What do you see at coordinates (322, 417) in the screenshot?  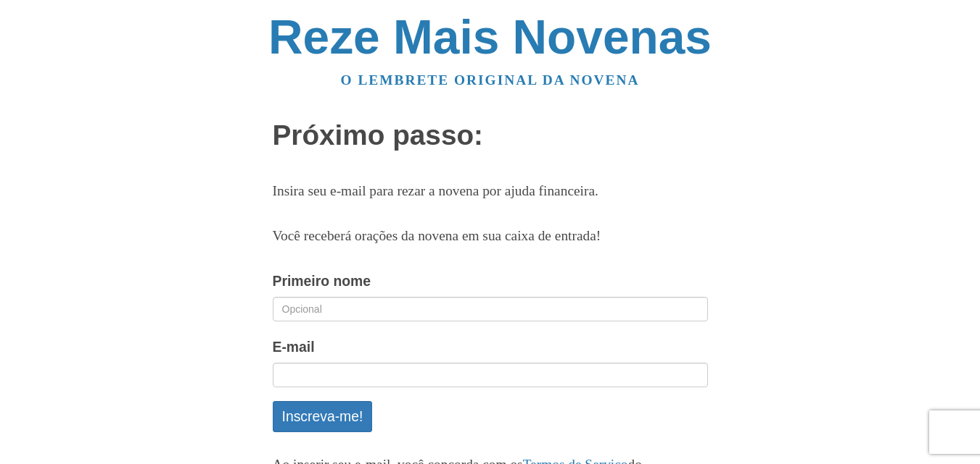 I see `button: Inscreva-me!` at bounding box center [322, 417].